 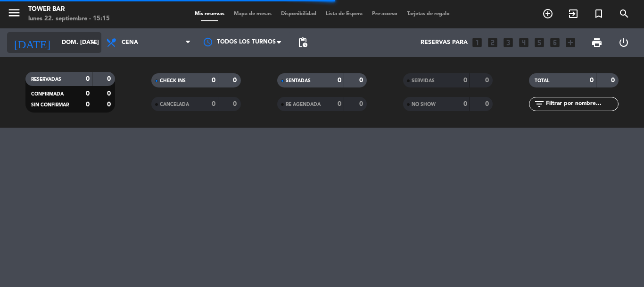 I want to click on span: TOTAL, so click(x=542, y=81).